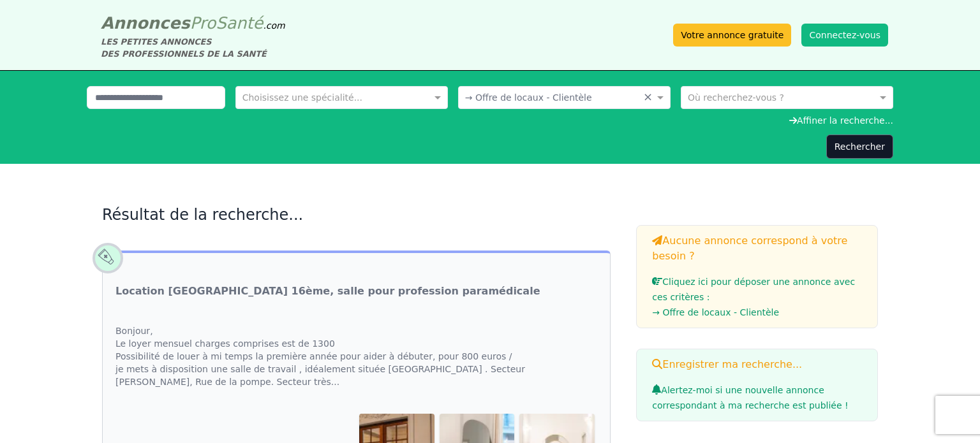 This screenshot has height=443, width=980. I want to click on div: Affiner la recherche..., so click(490, 120).